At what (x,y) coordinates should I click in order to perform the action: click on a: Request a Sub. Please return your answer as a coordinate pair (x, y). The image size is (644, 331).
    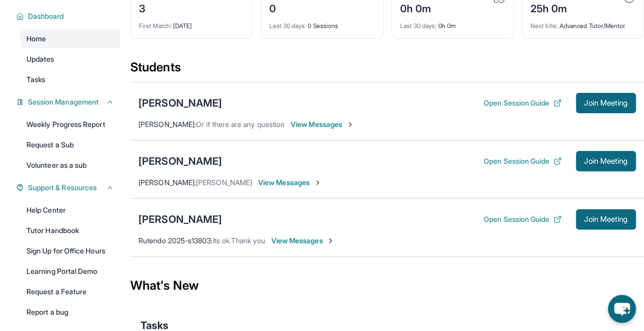
    Looking at the image, I should click on (70, 145).